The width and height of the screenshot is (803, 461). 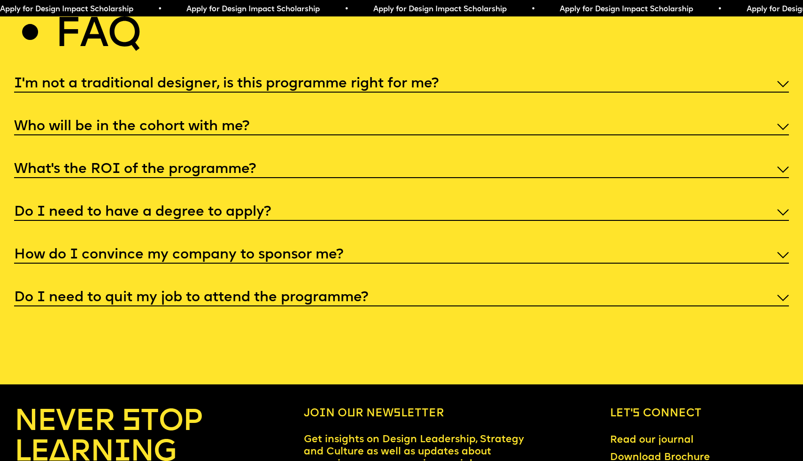 I want to click on h5: Do I need to have a degree to apply?, so click(x=142, y=212).